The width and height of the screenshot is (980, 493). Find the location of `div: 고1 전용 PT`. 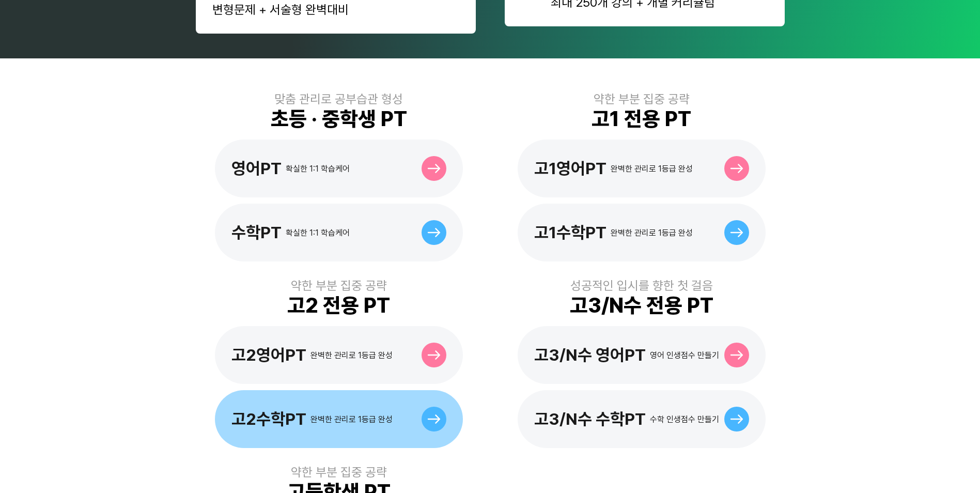

div: 고1 전용 PT is located at coordinates (641, 119).